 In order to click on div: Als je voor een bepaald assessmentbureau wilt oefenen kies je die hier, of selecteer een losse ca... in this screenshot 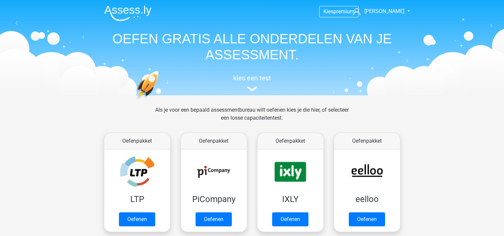, I will do `click(252, 118)`.